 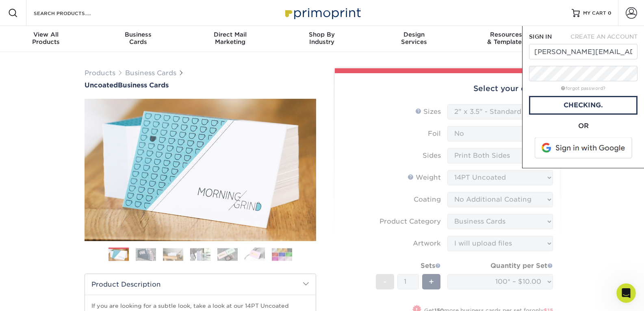 What do you see at coordinates (82, 106) in the screenshot?
I see `div: Recent message` at bounding box center [82, 106].